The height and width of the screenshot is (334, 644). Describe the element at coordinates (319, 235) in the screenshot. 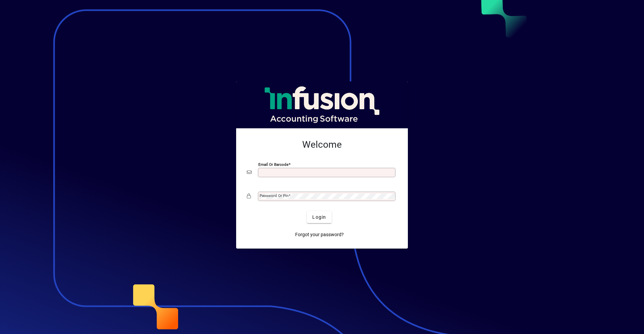

I see `a: Forgot your password?` at that location.